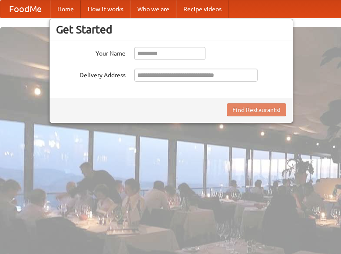 This screenshot has height=254, width=341. Describe the element at coordinates (256, 110) in the screenshot. I see `button: Find Restaurants!` at that location.